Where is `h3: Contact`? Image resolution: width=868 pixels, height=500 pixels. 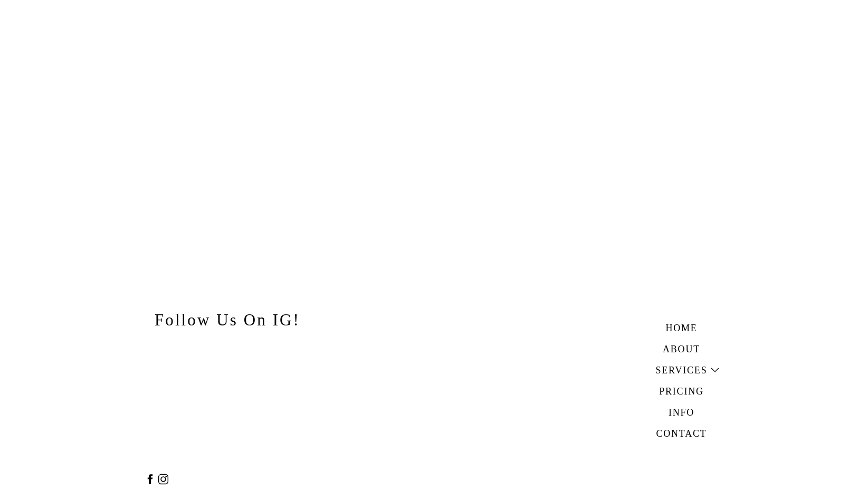
h3: Contact is located at coordinates (682, 432).